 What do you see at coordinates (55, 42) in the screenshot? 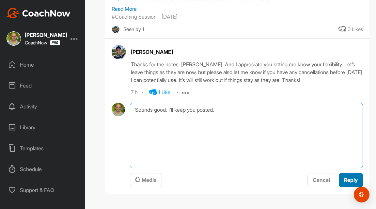
I see `img: CoachNow Pro` at bounding box center [55, 42].